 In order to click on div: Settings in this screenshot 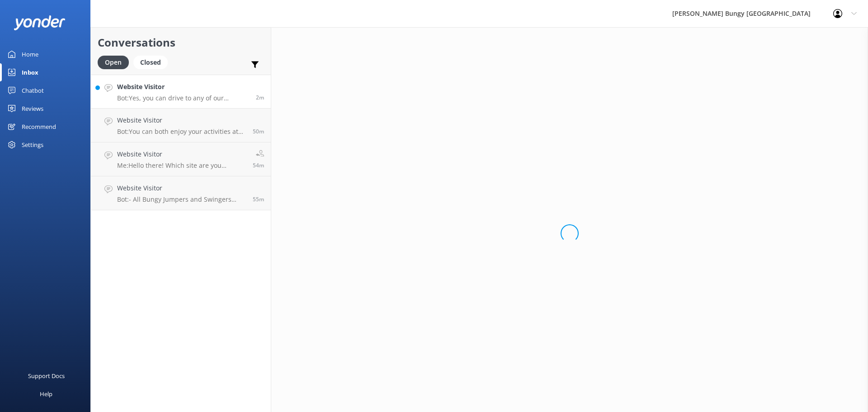, I will do `click(32, 145)`.